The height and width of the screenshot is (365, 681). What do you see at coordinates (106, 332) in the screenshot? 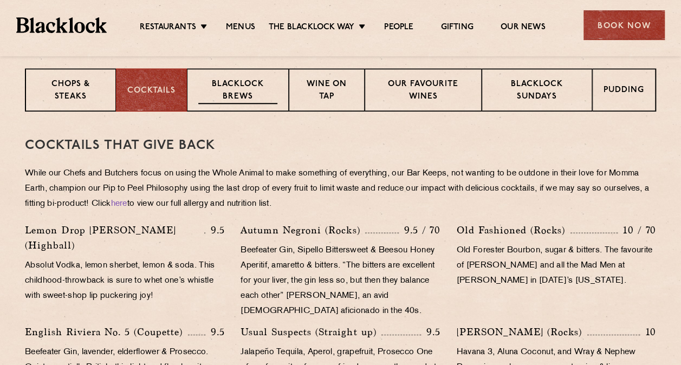
I see `p: English Riviera No. 5 (Coupette)` at bounding box center [106, 332].